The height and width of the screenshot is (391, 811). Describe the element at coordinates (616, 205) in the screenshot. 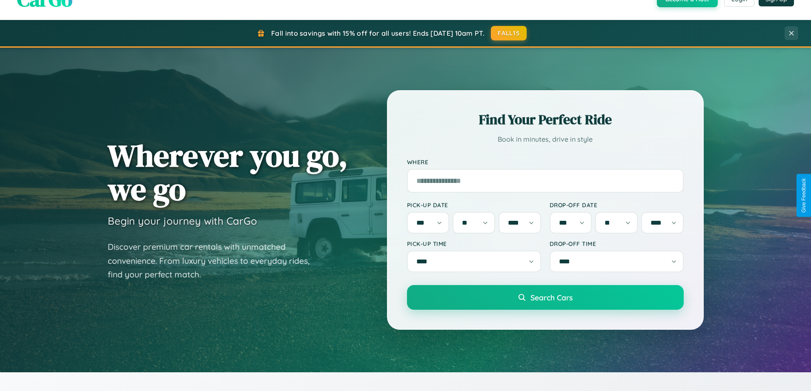

I see `label: Drop-off Date` at that location.